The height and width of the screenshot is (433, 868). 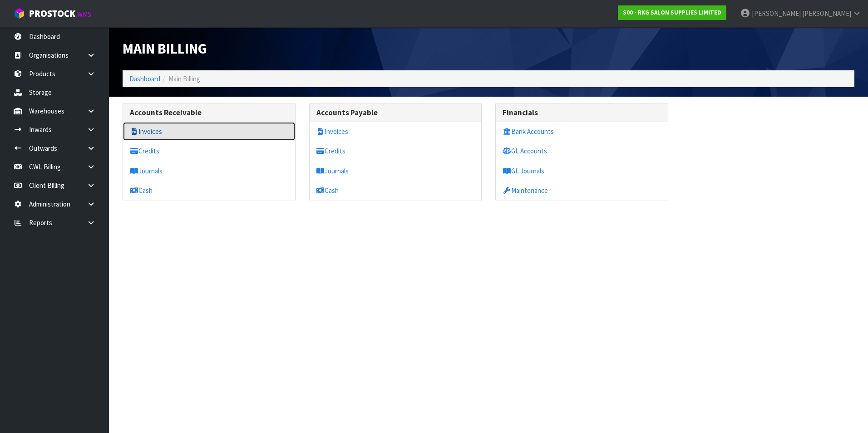 I want to click on a: Dashboard, so click(x=145, y=78).